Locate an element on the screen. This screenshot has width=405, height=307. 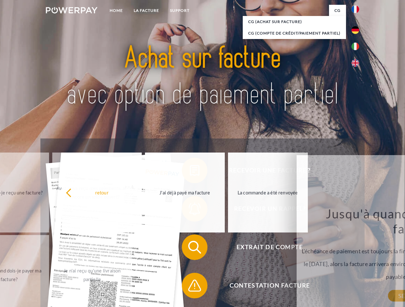
a: Avez-vous reçu mes paiements, ai-je encore un solde ouvert? is located at coordinates (92, 193).